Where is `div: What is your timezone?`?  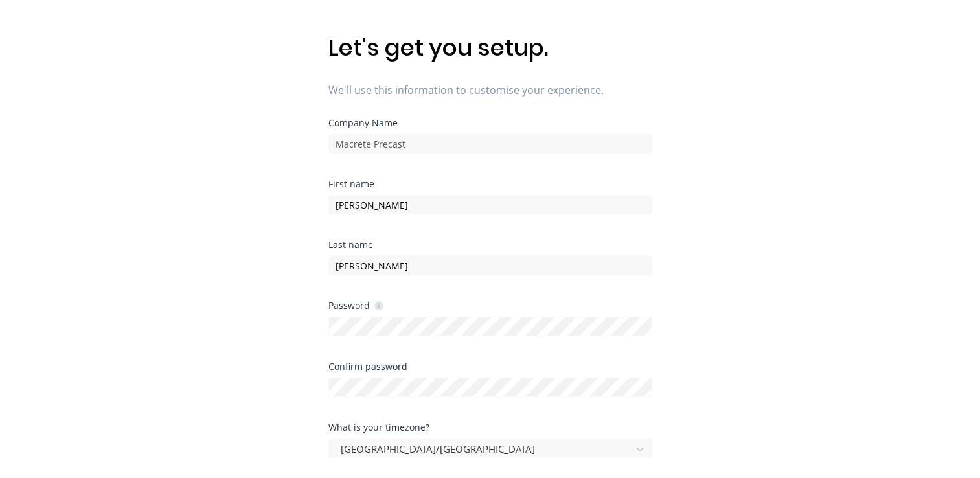
div: What is your timezone? is located at coordinates (491, 427).